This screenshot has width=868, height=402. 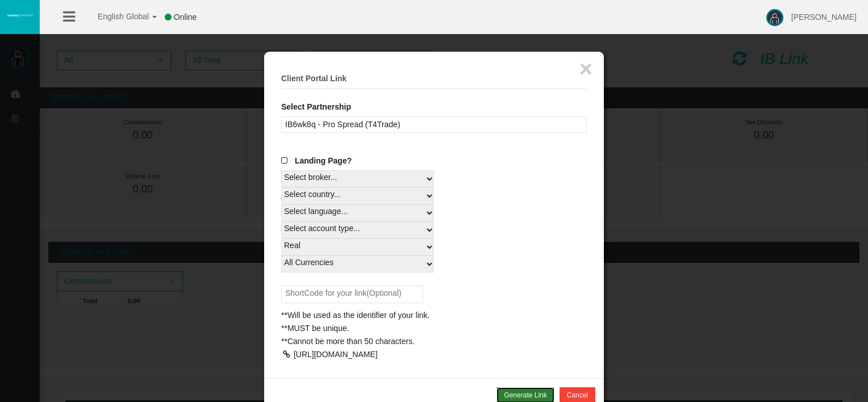 What do you see at coordinates (434, 315) in the screenshot?
I see `div: **Will be used as the identifier of your link.` at bounding box center [434, 315].